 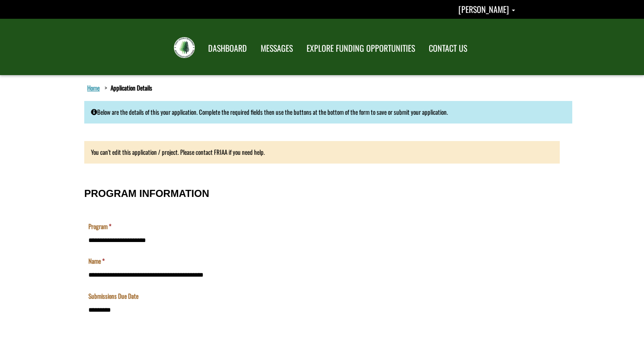 What do you see at coordinates (361, 49) in the screenshot?
I see `a: EXPLORE FUNDING OPPORTUNITIES` at bounding box center [361, 49].